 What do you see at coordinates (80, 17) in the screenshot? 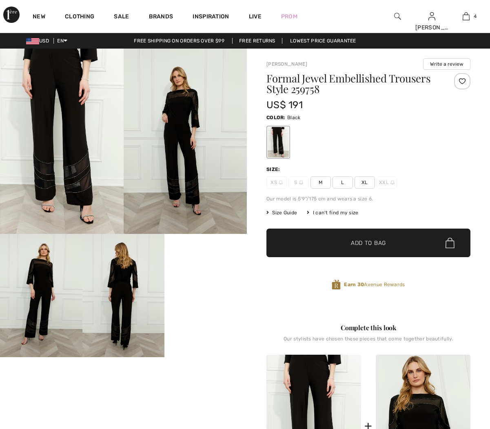
I see `a: Clothing` at bounding box center [80, 17].